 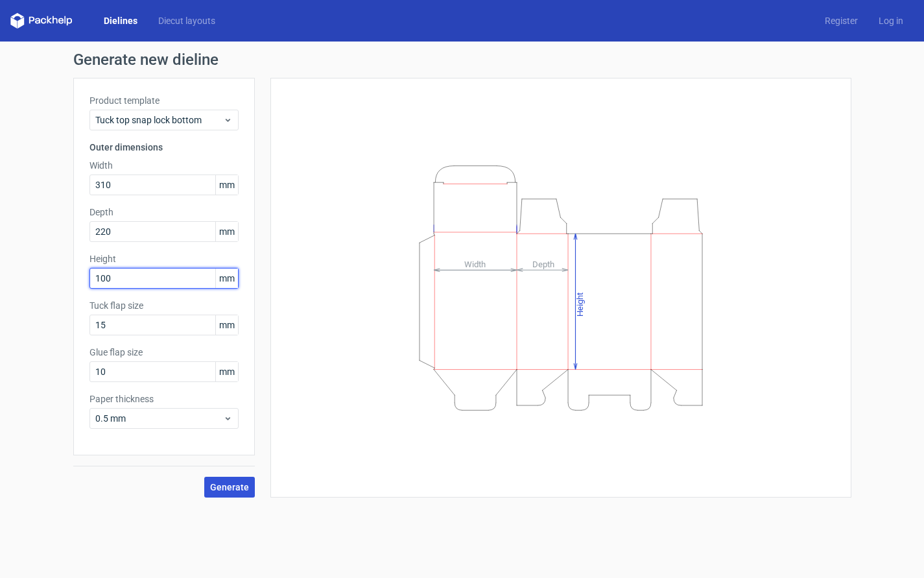 What do you see at coordinates (841, 21) in the screenshot?
I see `a: Register` at bounding box center [841, 21].